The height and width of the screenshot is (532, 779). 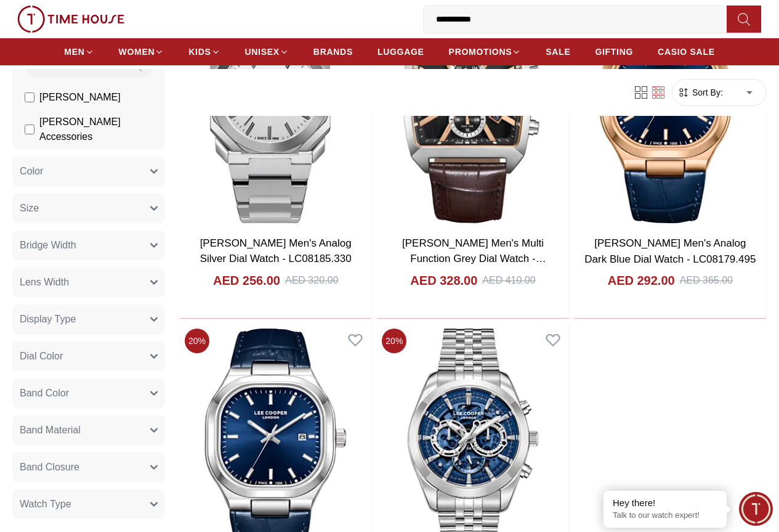 What do you see at coordinates (267, 52) in the screenshot?
I see `a: UNISEX` at bounding box center [267, 52].